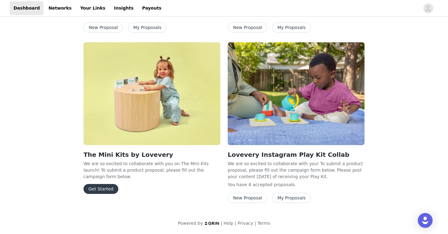 This screenshot has width=448, height=234. Describe the element at coordinates (101, 189) in the screenshot. I see `button: Get Started` at that location.